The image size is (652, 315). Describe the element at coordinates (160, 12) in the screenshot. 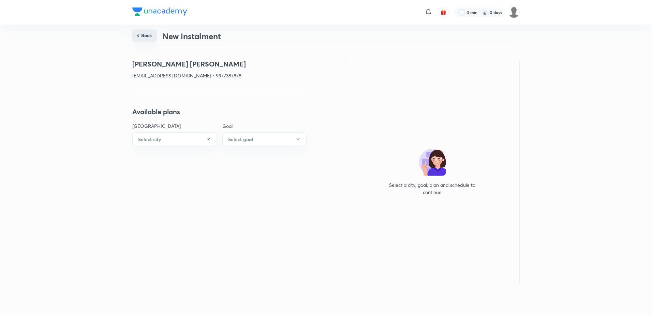

I see `a: Company Logo` at that location.